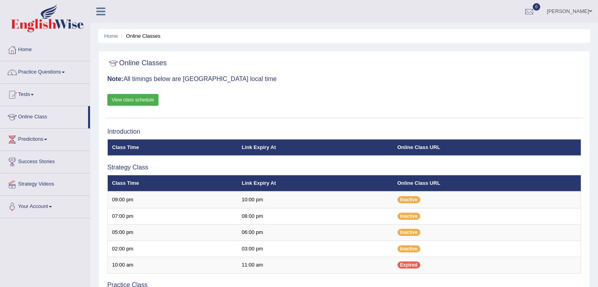 This screenshot has height=287, width=598. What do you see at coordinates (315, 265) in the screenshot?
I see `td: 11:00 am` at bounding box center [315, 265].